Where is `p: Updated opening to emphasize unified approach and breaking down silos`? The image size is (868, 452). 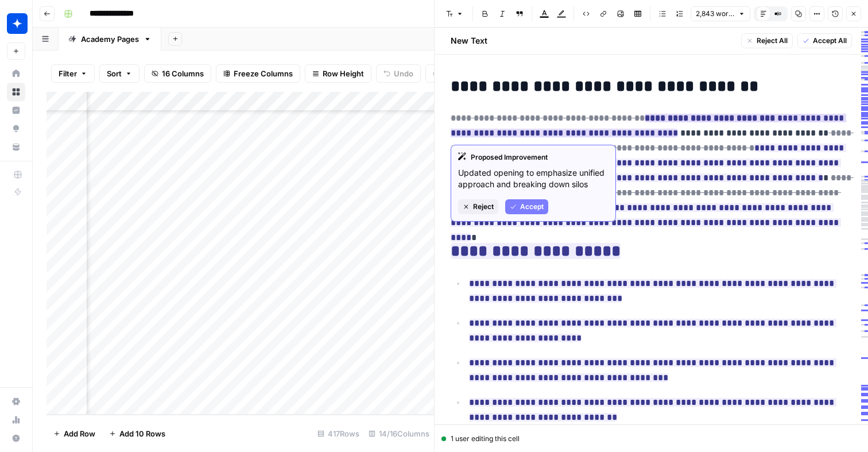
p: Updated opening to emphasize unified approach and breaking down silos is located at coordinates (533, 178).